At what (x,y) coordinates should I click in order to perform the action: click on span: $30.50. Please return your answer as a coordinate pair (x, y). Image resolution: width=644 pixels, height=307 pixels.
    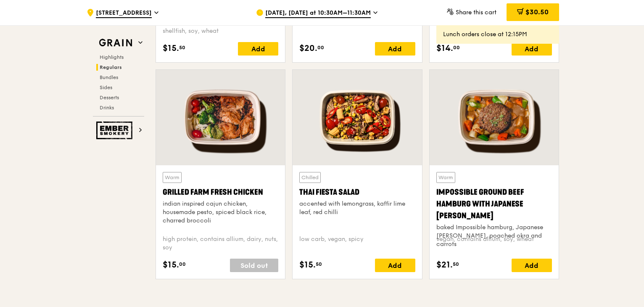
    Looking at the image, I should click on (537, 12).